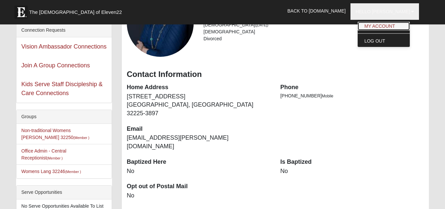 Image resolution: width=445 pixels, height=209 pixels. I want to click on a: Log Out, so click(384, 41).